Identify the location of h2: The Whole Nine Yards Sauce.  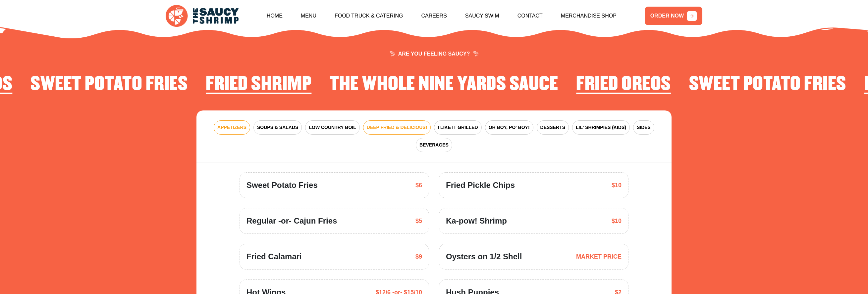
(444, 84).